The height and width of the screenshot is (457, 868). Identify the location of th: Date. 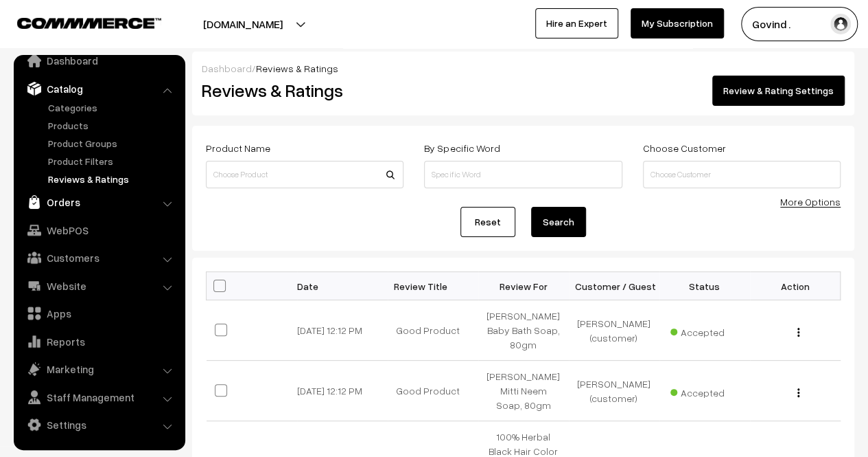
(342, 286).